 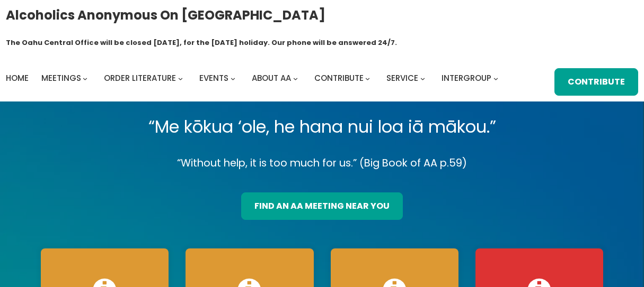 I want to click on a: About AA, so click(x=271, y=79).